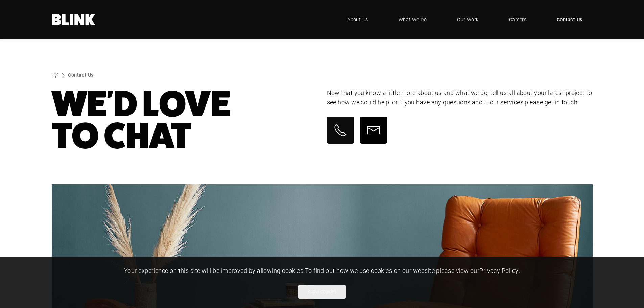 This screenshot has width=644, height=308. I want to click on span: What We Do, so click(413, 20).